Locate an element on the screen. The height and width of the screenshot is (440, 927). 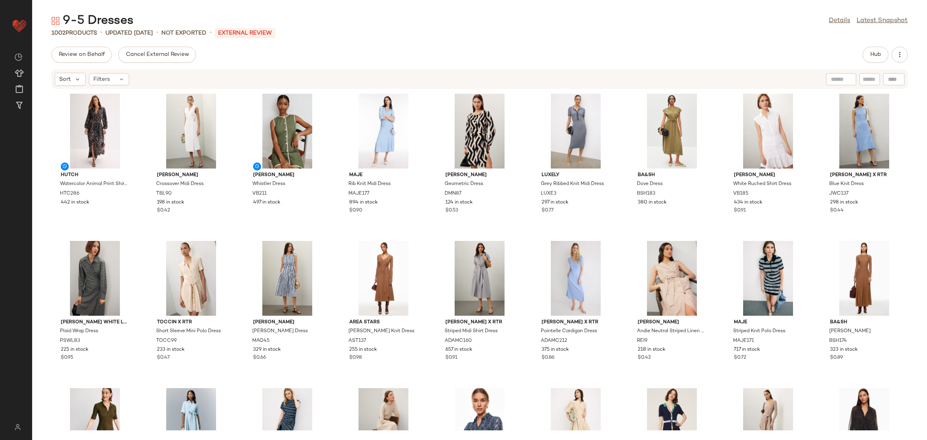
span: Sort is located at coordinates (65, 79).